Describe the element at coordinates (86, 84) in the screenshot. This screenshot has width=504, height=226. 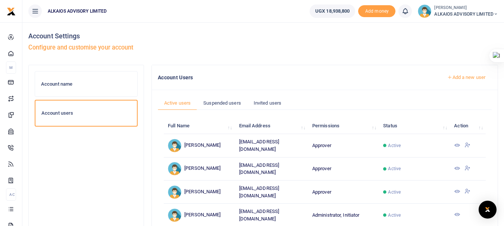
I see `h6: Account name` at that location.